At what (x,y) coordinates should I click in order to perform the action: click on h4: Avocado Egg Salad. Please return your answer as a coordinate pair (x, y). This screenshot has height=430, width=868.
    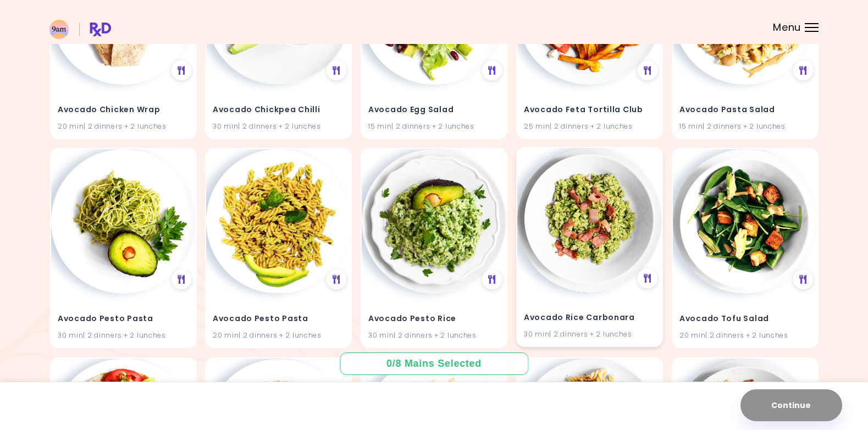
    Looking at the image, I should click on (434, 110).